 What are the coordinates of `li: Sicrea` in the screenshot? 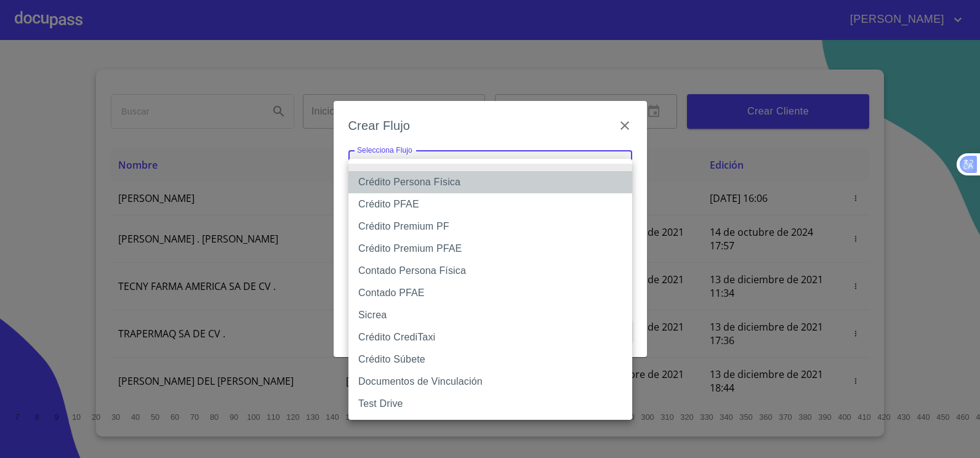 It's located at (490, 316).